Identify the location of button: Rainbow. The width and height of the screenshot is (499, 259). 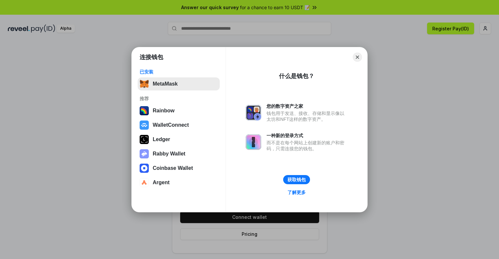
(179, 111).